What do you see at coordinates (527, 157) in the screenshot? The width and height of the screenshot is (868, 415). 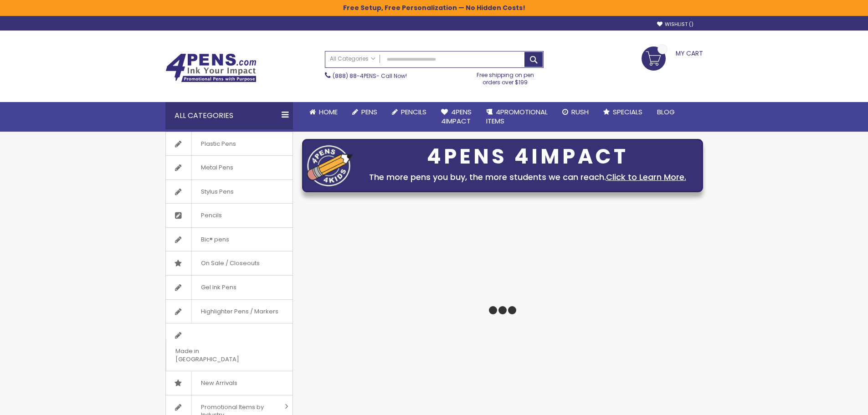 I see `div: 4PENS 4IMPACT` at bounding box center [527, 157].